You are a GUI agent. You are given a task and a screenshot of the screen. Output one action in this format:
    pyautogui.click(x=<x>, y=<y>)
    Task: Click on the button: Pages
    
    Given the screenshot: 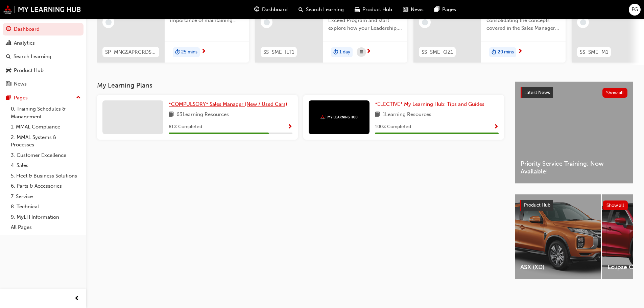 What is the action you would take?
    pyautogui.click(x=43, y=98)
    